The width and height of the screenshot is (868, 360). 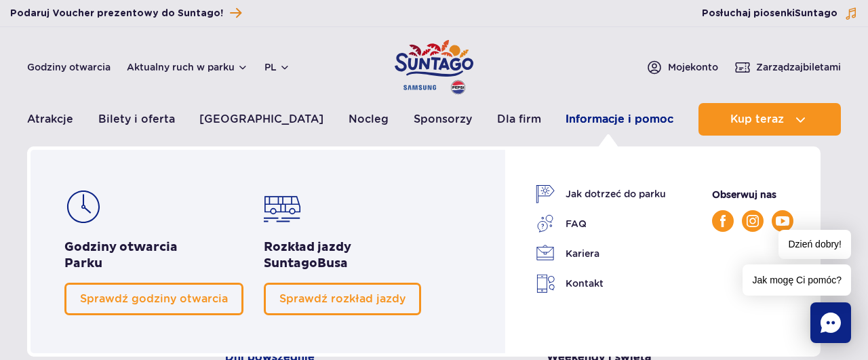 What do you see at coordinates (342, 255) in the screenshot?
I see `h2: Rozkład jazdy Busa` at bounding box center [342, 255].